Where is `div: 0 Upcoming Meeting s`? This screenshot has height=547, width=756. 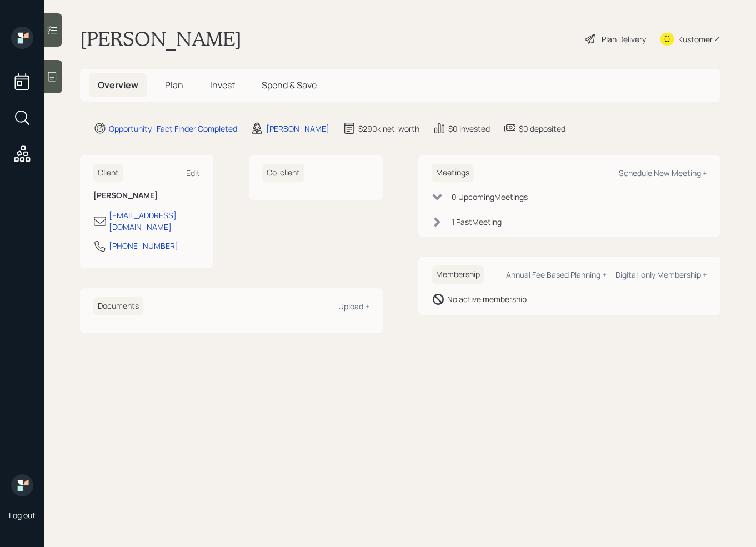 div: 0 Upcoming Meeting s is located at coordinates (490, 196).